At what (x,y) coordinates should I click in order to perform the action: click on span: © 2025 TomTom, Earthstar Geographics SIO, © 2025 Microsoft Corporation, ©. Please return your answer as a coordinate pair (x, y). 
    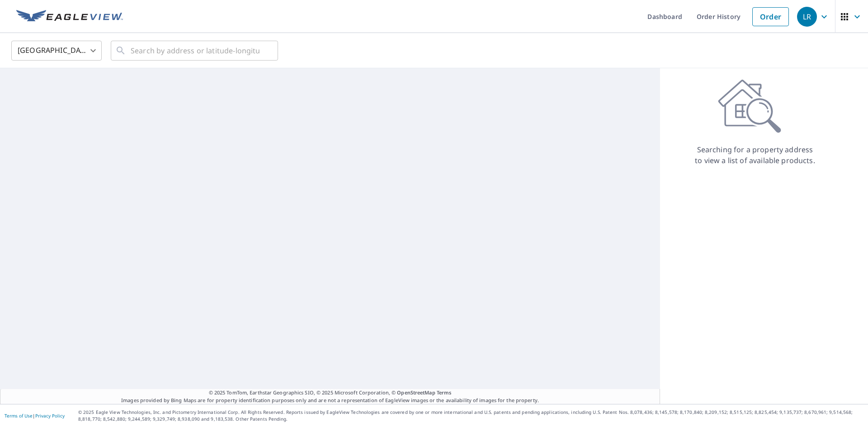
    Looking at the image, I should click on (330, 392).